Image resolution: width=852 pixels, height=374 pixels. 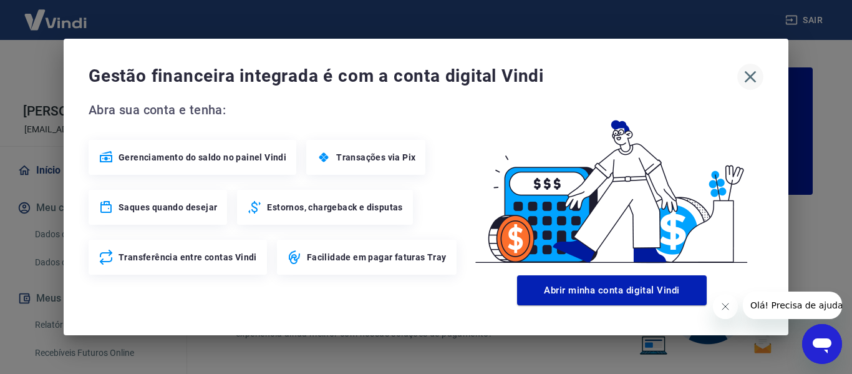 I want to click on img: Good Billing, so click(x=612, y=185).